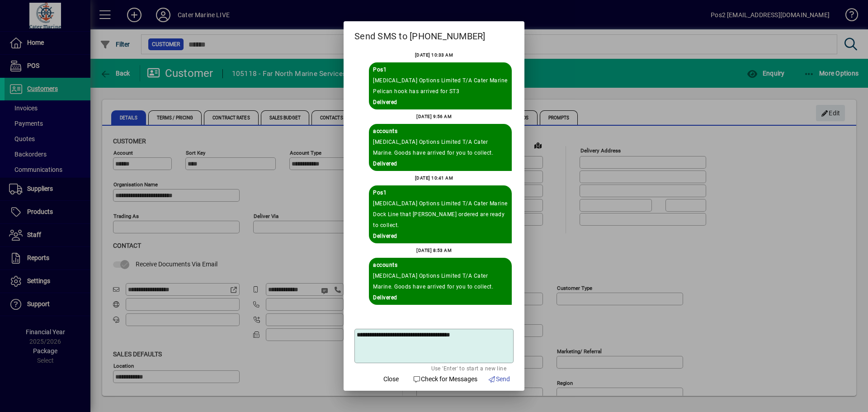 This screenshot has height=412, width=868. I want to click on span: Close, so click(391, 379).